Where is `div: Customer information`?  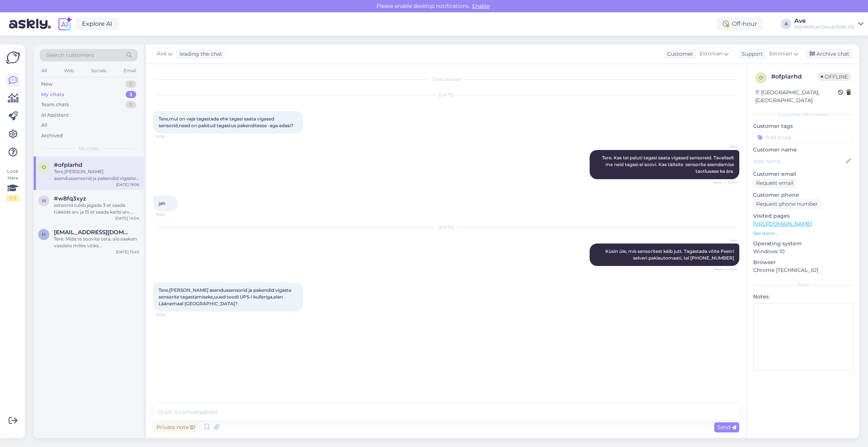
div: Customer information is located at coordinates (803, 114).